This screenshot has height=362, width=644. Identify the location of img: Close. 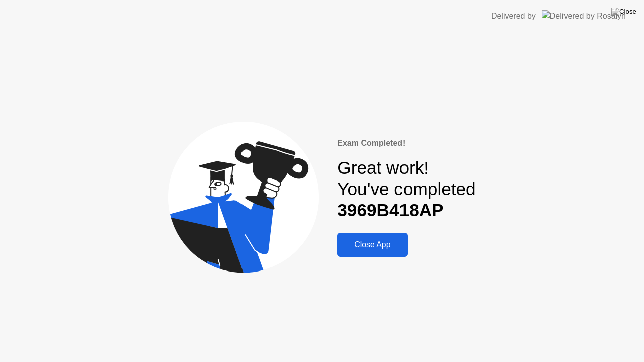
(624, 11).